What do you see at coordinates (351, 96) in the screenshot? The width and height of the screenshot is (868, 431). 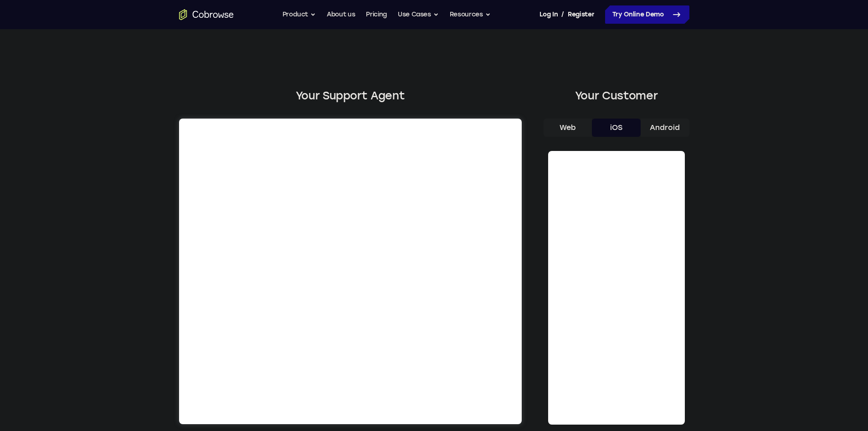 I see `h2: Your Support Agent` at bounding box center [351, 96].